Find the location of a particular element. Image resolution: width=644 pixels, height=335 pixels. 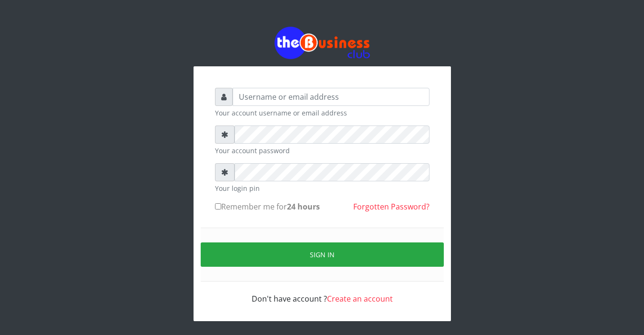

small: Your account username or email address is located at coordinates (322, 112).